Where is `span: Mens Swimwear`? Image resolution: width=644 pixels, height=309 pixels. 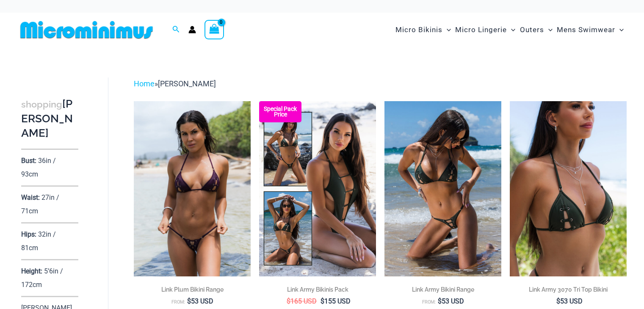
span: Mens Swimwear is located at coordinates (586, 30).